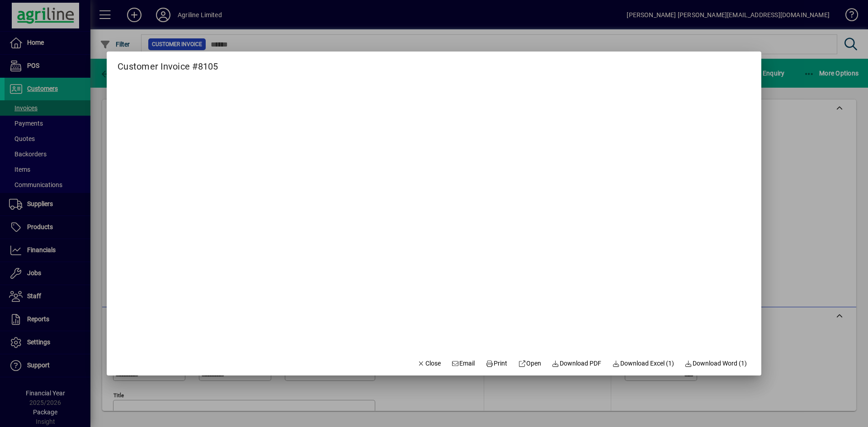  What do you see at coordinates (429, 363) in the screenshot?
I see `span: Close` at bounding box center [429, 363].